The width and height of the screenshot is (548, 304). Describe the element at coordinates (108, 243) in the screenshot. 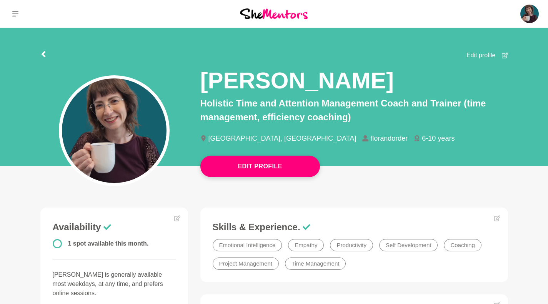

I see `span: 1 spot available this month.` at that location.